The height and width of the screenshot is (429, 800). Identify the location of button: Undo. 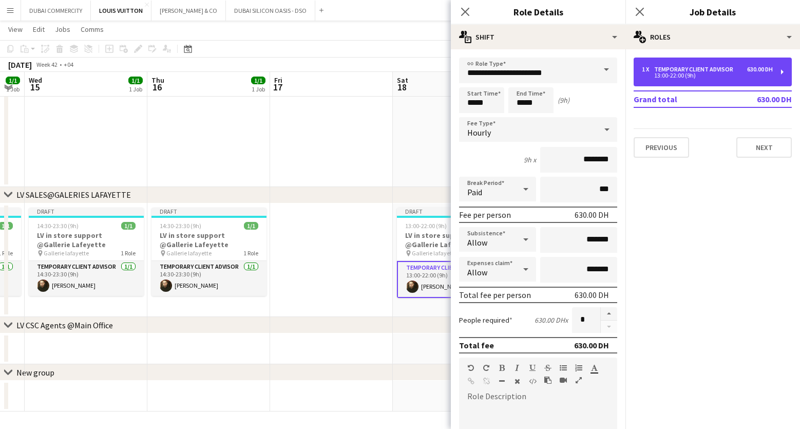
(471, 368).